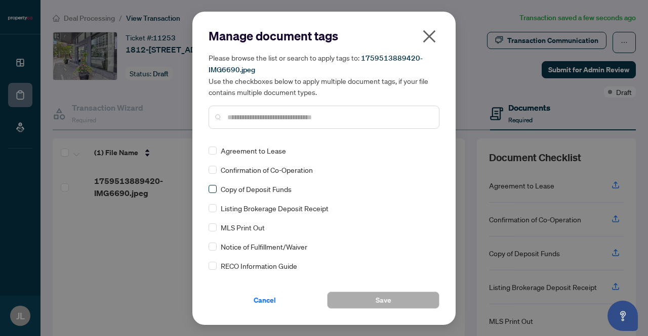  Describe the element at coordinates (622, 316) in the screenshot. I see `button: Open asap` at that location.